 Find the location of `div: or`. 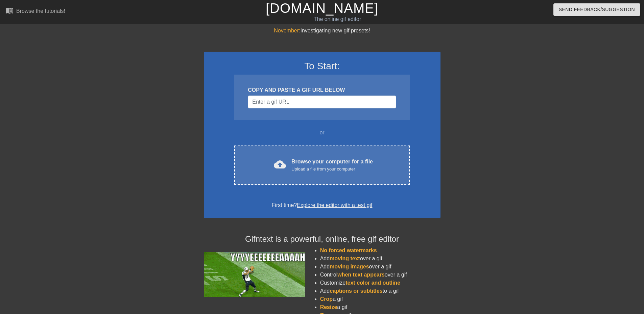

div: or is located at coordinates (322, 133).